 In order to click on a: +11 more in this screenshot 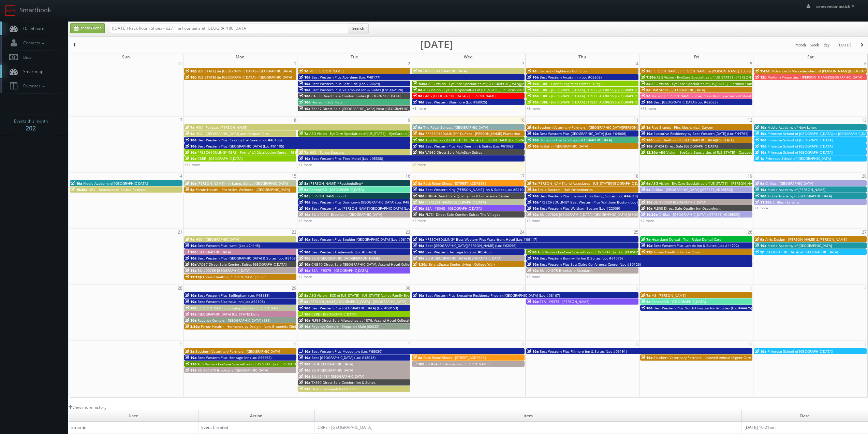, I will do `click(192, 165)`.